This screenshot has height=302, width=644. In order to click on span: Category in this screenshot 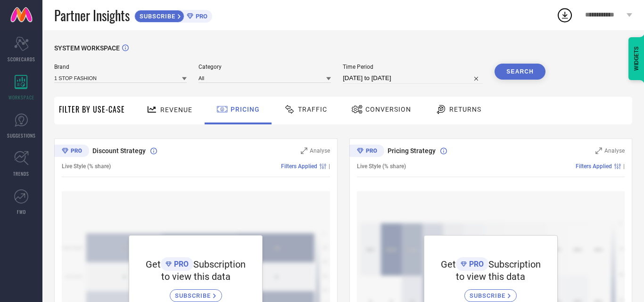, I will do `click(264, 67)`.